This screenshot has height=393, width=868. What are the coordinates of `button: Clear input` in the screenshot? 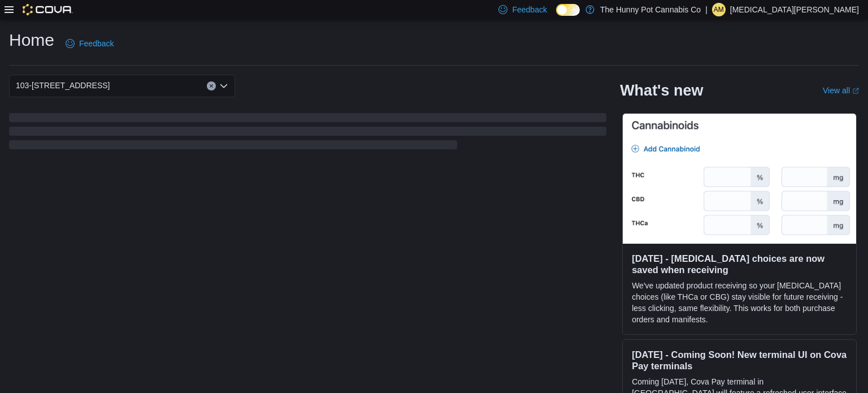 It's located at (211, 86).